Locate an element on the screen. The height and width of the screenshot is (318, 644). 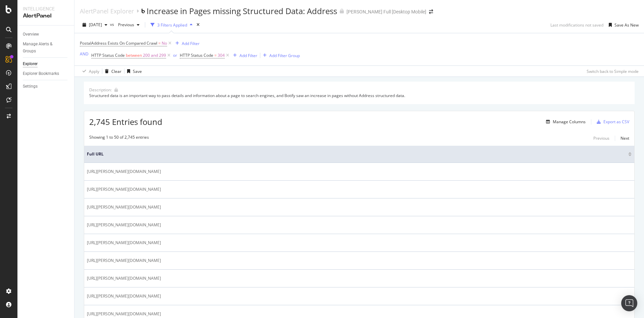
a: Manage Alerts & Groups is located at coordinates (46, 48).